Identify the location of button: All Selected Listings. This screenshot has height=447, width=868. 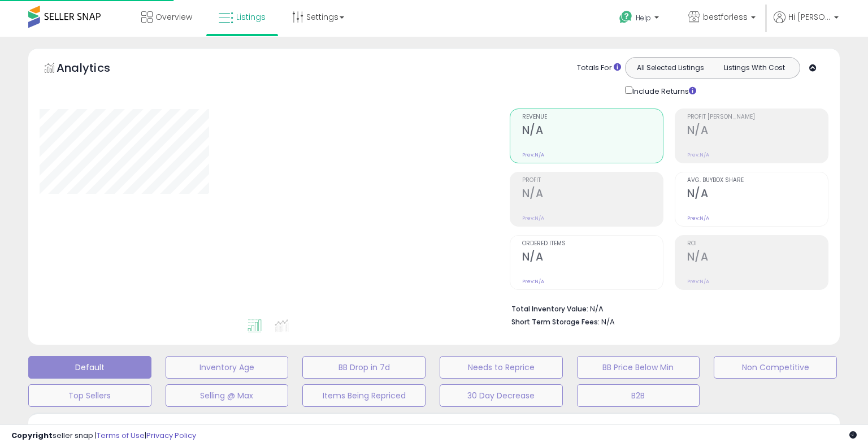
(670, 68).